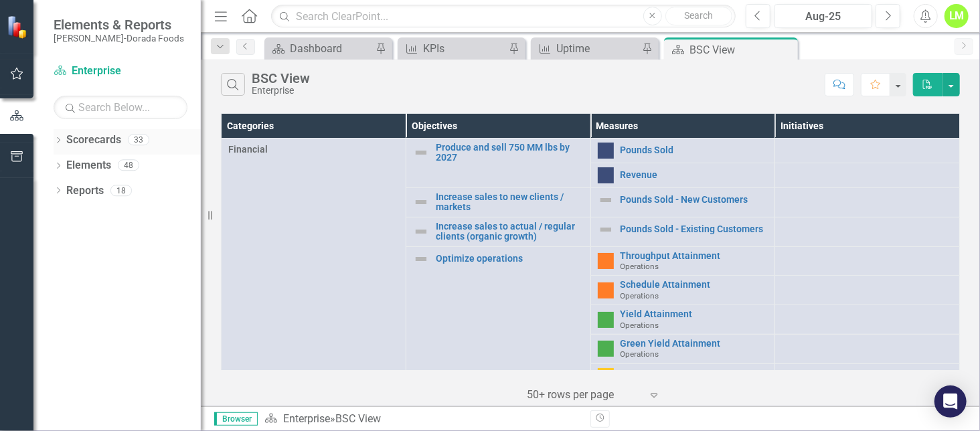  What do you see at coordinates (694, 200) in the screenshot?
I see `a: Pounds Sold - New Customers` at bounding box center [694, 200].